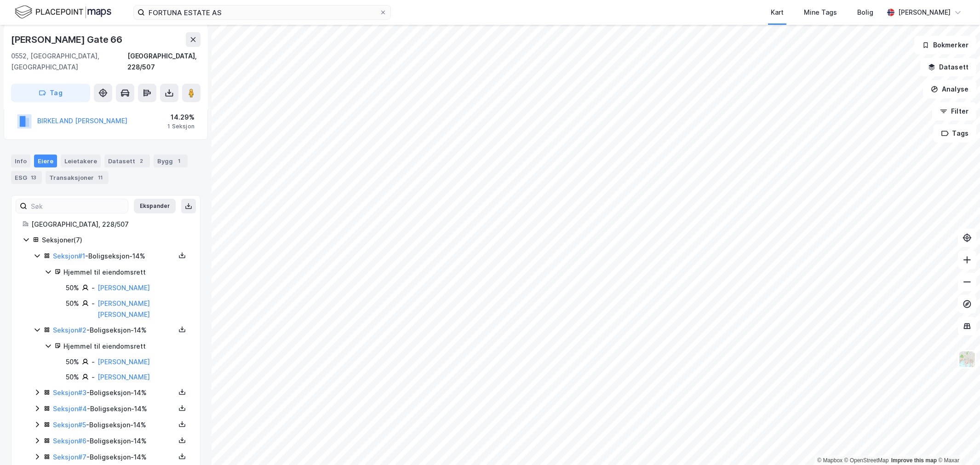 This screenshot has width=980, height=465. Describe the element at coordinates (77, 178) in the screenshot. I see `div: Transaksjoner` at that location.